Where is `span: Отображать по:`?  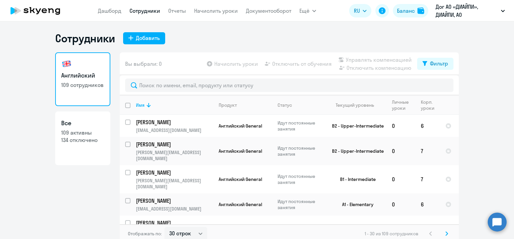 span: Отображать по: is located at coordinates (145, 234).